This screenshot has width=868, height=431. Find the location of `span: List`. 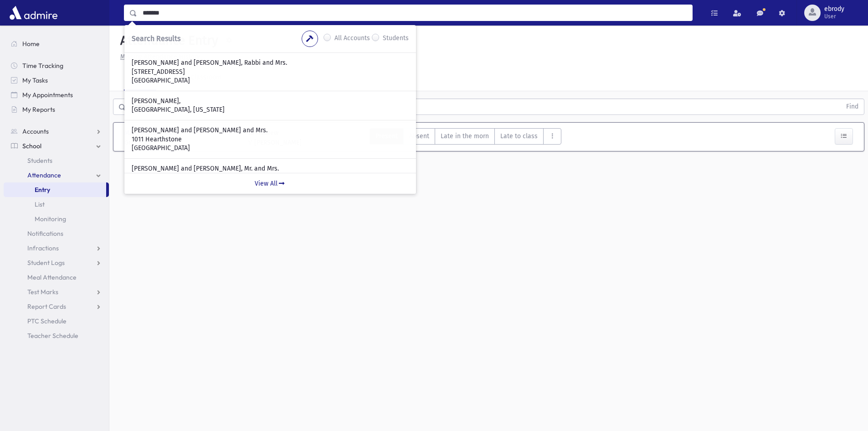

span: List is located at coordinates (40, 204).